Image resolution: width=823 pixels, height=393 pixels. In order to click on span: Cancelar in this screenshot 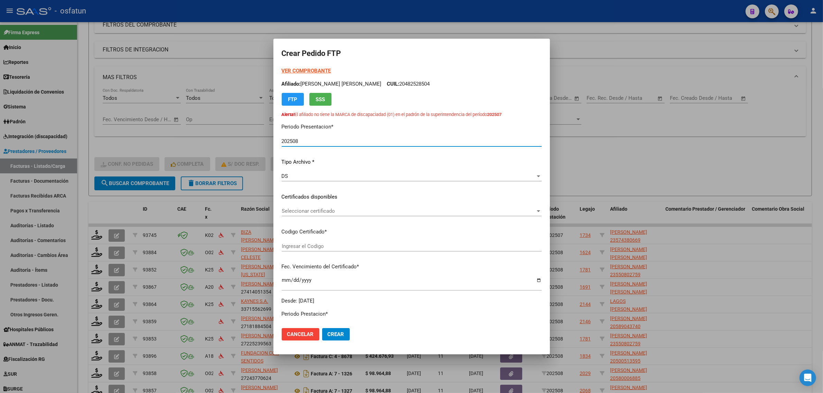, I will do `click(300, 335)`.